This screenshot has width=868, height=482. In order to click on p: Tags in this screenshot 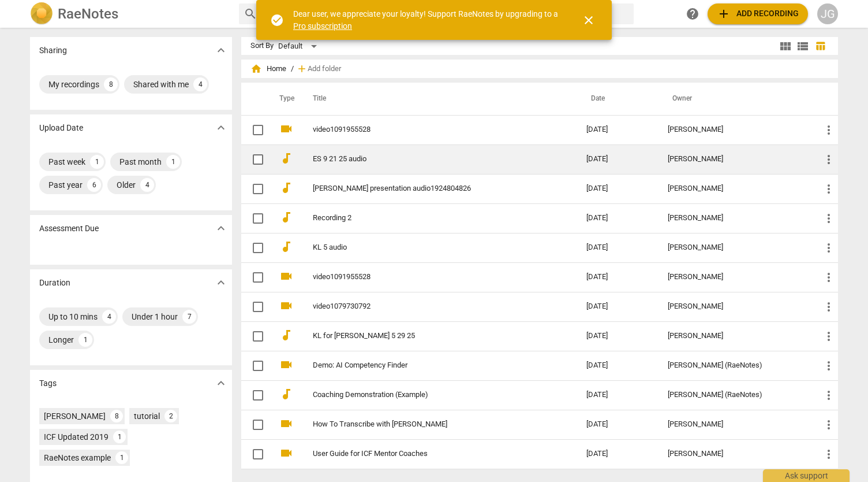, I will do `click(48, 383)`.